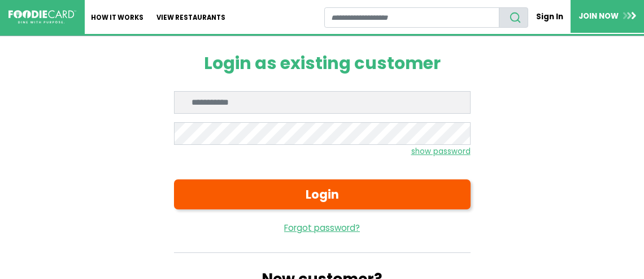  Describe the element at coordinates (412, 18) in the screenshot. I see `input: restaurant search` at that location.